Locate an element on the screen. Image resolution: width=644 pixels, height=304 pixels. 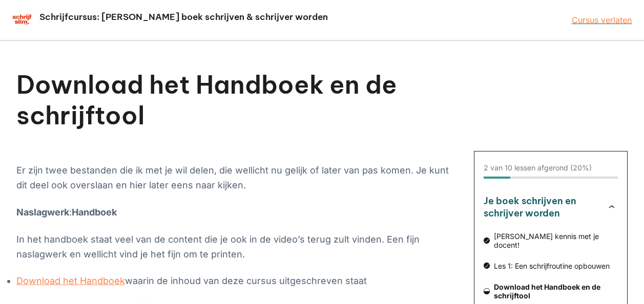
h3: Je boek schrijven en schrijver worden is located at coordinates (539, 207).